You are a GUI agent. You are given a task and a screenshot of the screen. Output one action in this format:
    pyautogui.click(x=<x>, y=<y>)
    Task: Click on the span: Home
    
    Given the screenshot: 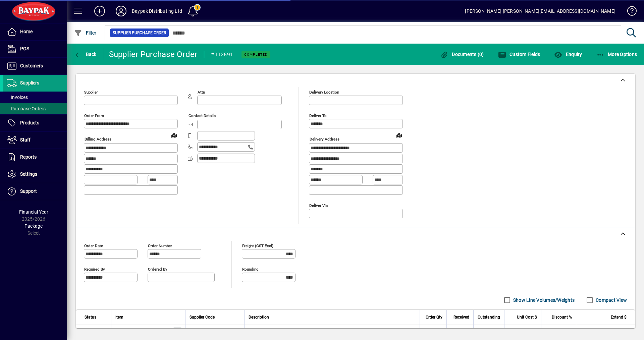 What is the action you would take?
    pyautogui.click(x=26, y=32)
    